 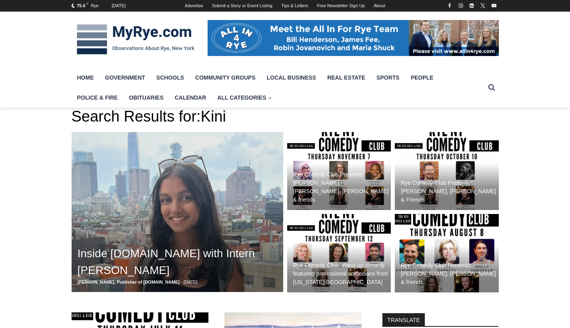 What do you see at coordinates (483, 6) in the screenshot?
I see `a: X` at bounding box center [483, 6].